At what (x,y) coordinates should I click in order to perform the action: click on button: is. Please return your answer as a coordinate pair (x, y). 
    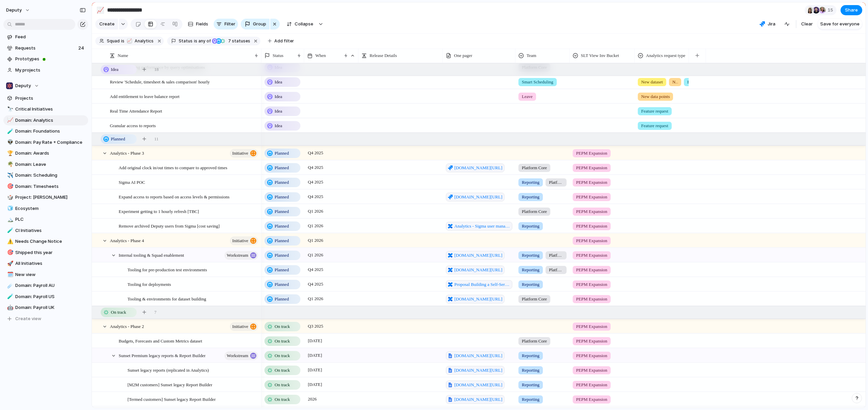
    Looking at the image, I should click on (123, 41).